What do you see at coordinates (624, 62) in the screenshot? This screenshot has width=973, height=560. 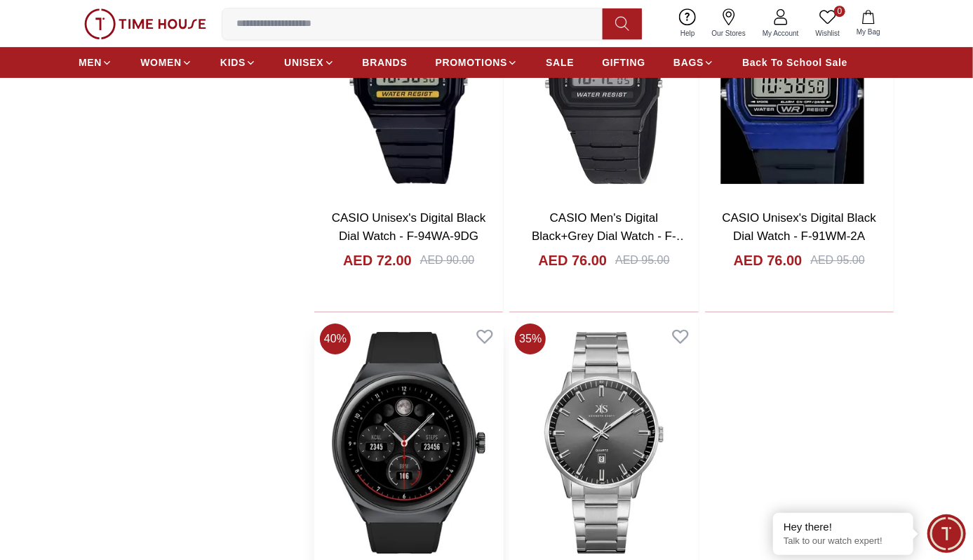 I see `a: GIFTING` at bounding box center [624, 62].